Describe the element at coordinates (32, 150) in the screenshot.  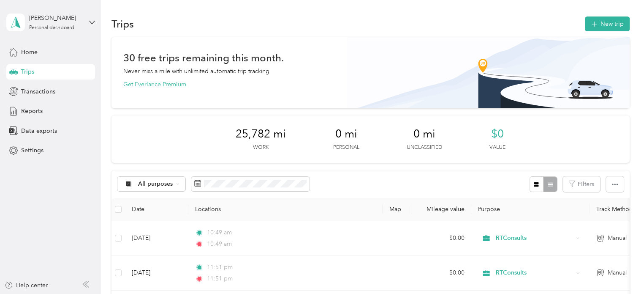
I see `span: Settings` at that location.